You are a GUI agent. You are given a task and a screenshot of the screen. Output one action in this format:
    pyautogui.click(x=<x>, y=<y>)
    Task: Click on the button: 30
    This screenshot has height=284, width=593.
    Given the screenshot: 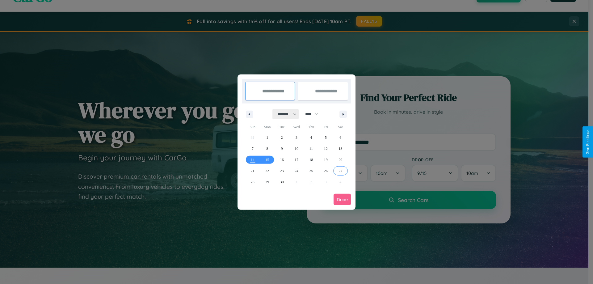 What is the action you would take?
    pyautogui.click(x=281, y=182)
    